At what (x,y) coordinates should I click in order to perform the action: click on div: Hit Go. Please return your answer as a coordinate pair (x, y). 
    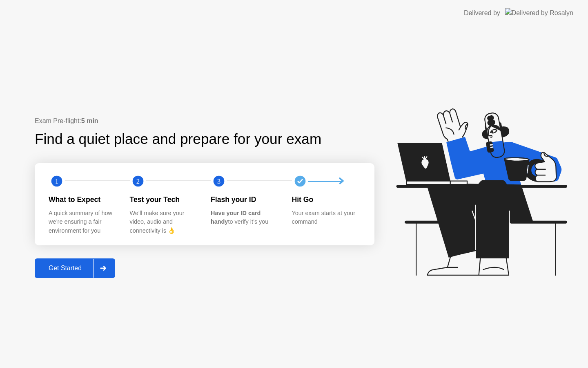
    Looking at the image, I should click on (326, 200).